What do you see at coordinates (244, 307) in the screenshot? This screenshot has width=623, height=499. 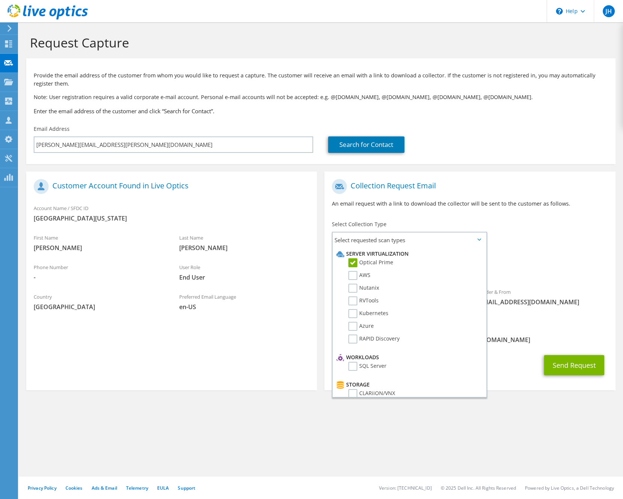 I see `span: en-US` at bounding box center [244, 307].